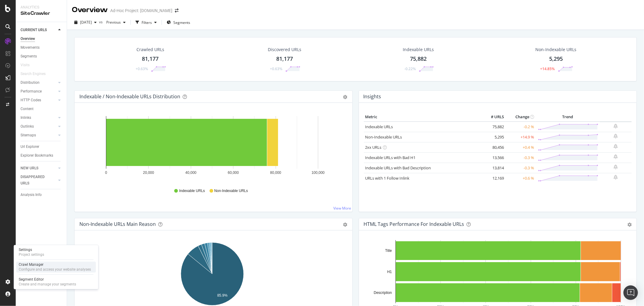 This screenshot has height=306, width=644. I want to click on div: Sitemaps, so click(28, 135).